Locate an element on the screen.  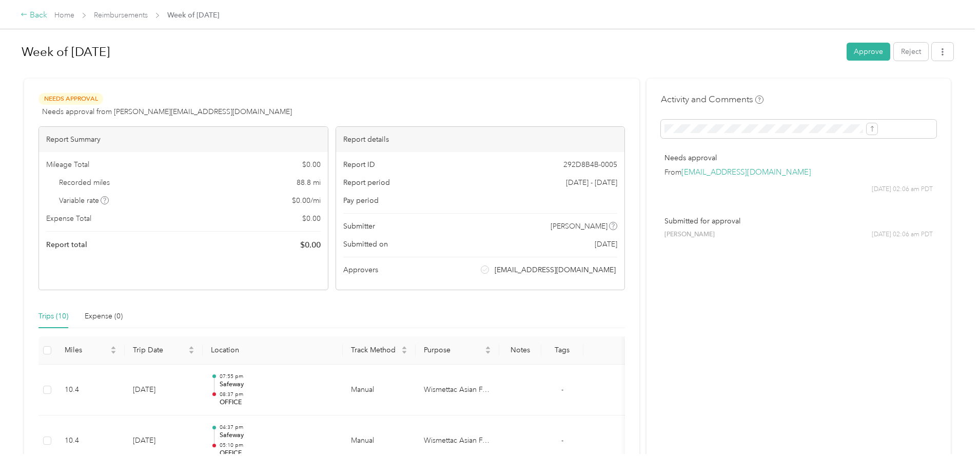
span: Expense Total is located at coordinates (69, 218).